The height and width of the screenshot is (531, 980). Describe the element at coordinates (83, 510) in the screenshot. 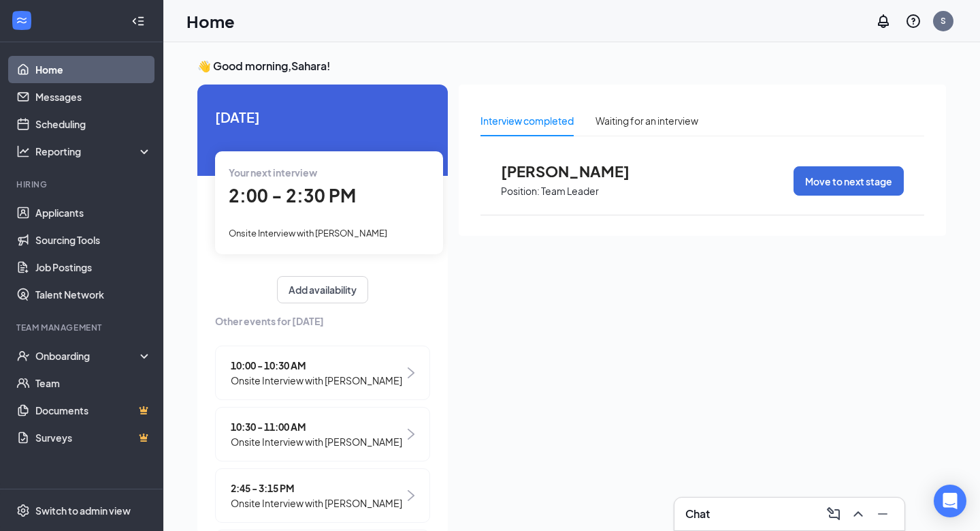

I see `div: Switch to admin view` at that location.